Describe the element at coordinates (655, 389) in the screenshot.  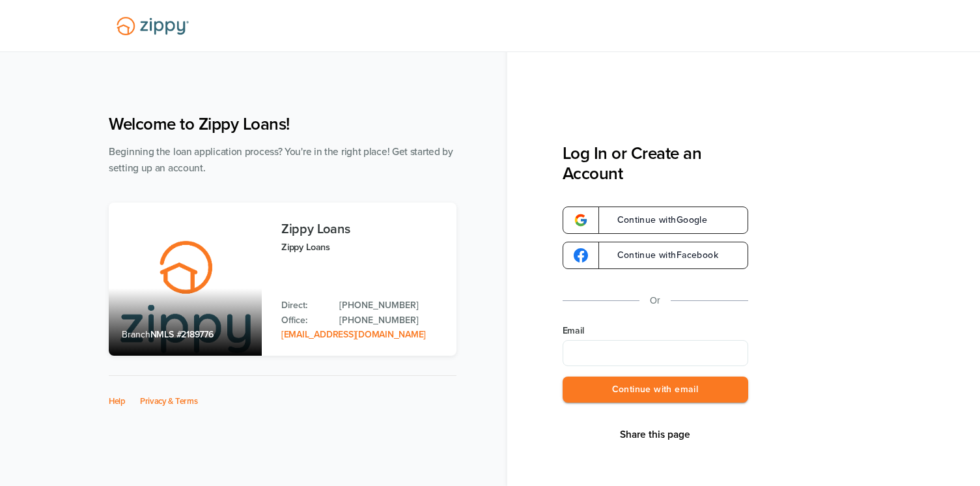
I see `button: Continue with email` at that location.